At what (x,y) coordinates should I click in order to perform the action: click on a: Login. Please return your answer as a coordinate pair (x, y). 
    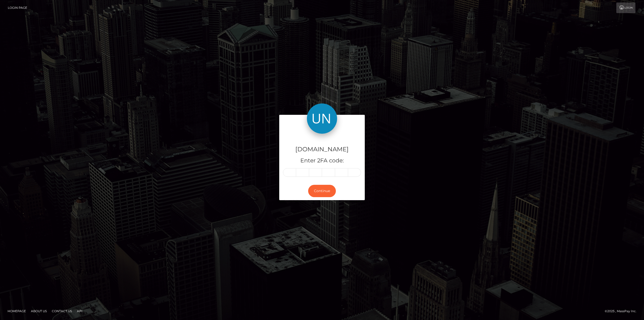
    Looking at the image, I should click on (626, 8).